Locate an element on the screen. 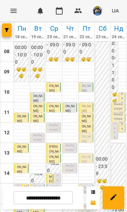 Image resolution: width=127 pixels, height=212 pixels. h6: 14:30 - 15:00 is located at coordinates (38, 174).